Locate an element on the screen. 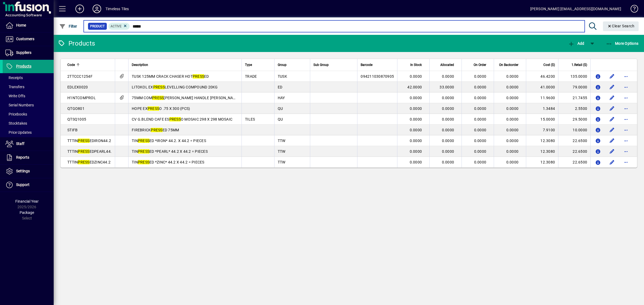 The height and width of the screenshot is (305, 644). span: Cost ($) is located at coordinates (549, 65).